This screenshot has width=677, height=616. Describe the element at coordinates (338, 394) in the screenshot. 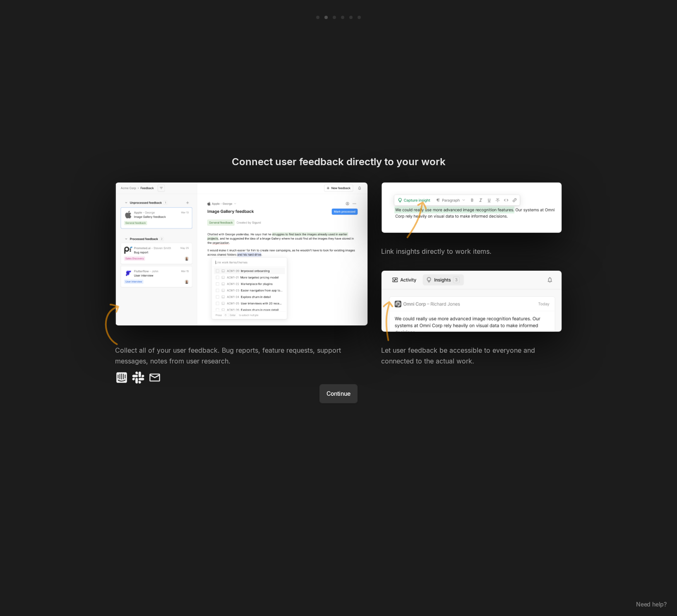

I see `button: Continue` at that location.